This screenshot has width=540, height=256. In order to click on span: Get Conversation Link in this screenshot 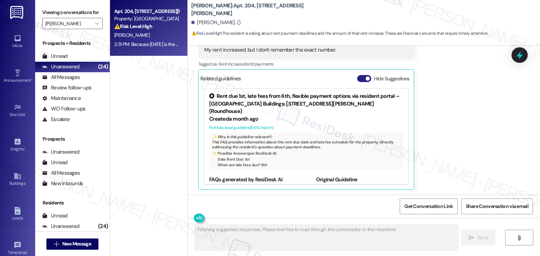, I will do `click(428, 207)`.